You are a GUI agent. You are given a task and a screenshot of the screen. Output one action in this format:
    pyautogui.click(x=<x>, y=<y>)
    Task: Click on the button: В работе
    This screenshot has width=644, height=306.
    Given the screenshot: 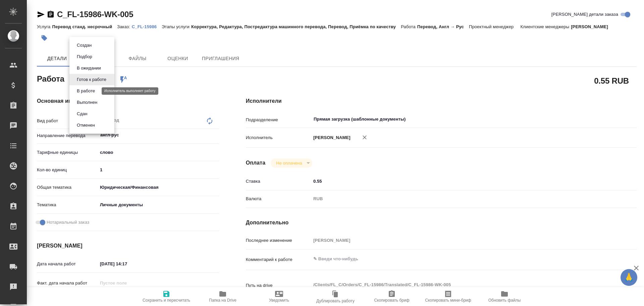 What is the action you would take?
    pyautogui.click(x=86, y=91)
    